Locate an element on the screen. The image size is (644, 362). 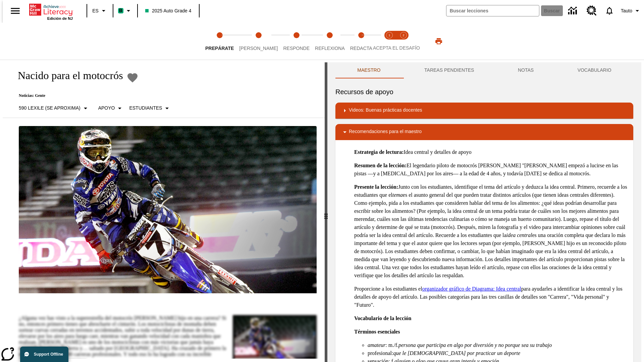
em: idea central is located at coordinates (519, 235).